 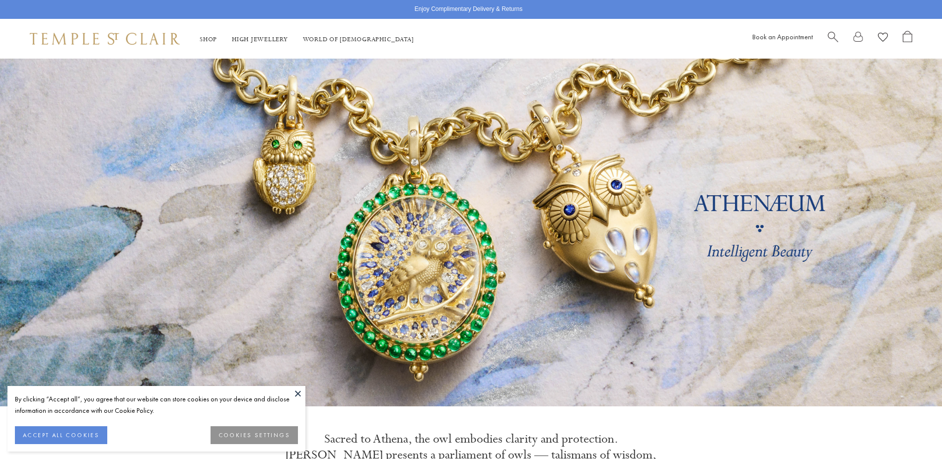 What do you see at coordinates (908, 39) in the screenshot?
I see `a: Open Shopping Bag` at bounding box center [908, 39].